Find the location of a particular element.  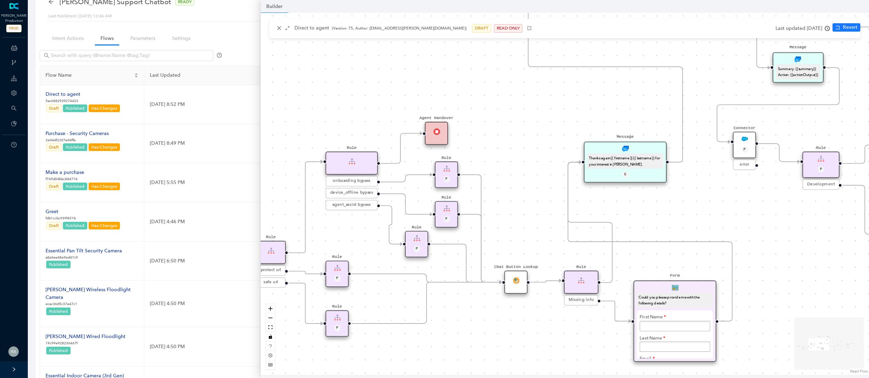

span: safe url is located at coordinates (271, 283).